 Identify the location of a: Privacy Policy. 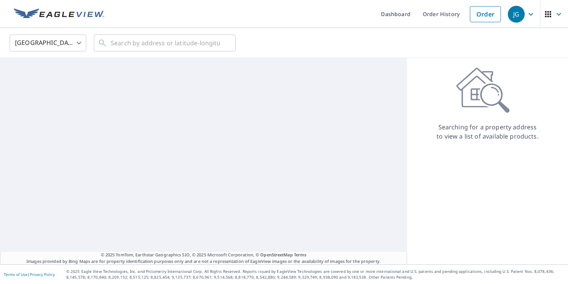
(42, 274).